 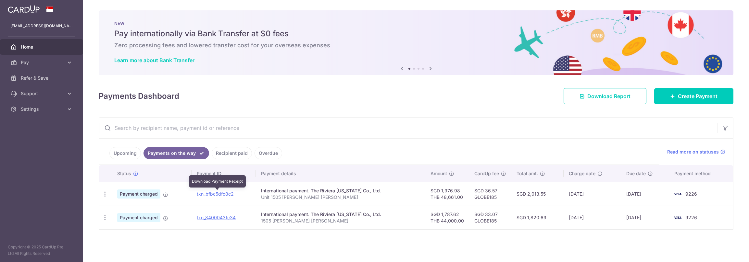 What do you see at coordinates (125, 153) in the screenshot?
I see `a: Upcoming` at bounding box center [125, 153].